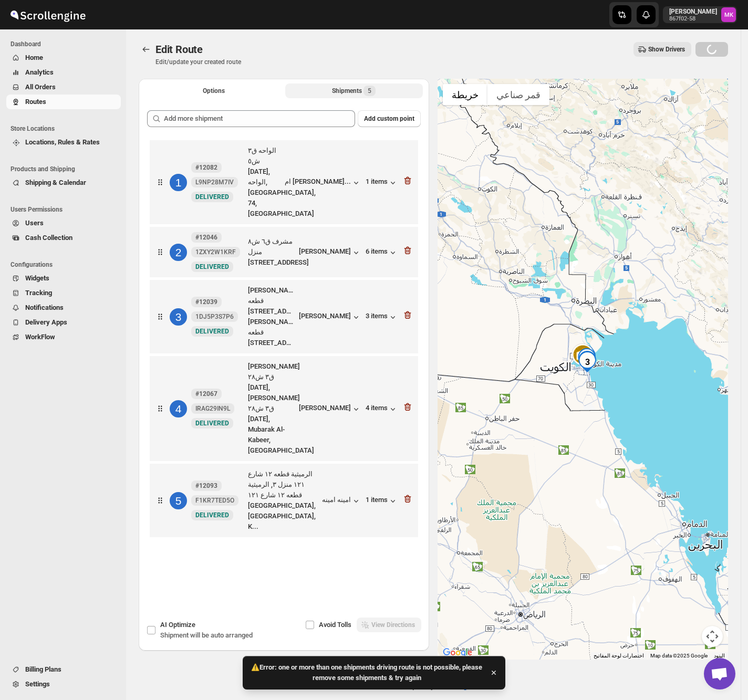  Describe the element at coordinates (457, 652) in the screenshot. I see `img: Google` at that location.